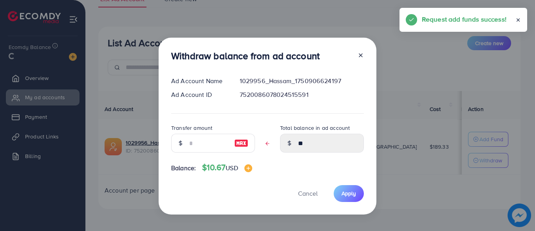  What do you see at coordinates (348, 193) in the screenshot?
I see `button: Apply` at bounding box center [348, 193].